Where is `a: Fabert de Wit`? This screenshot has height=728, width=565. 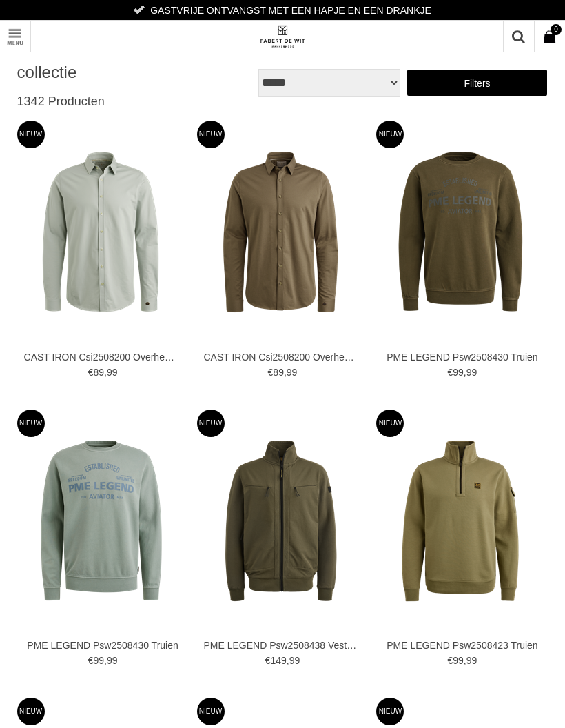 a: Fabert de Wit is located at coordinates (282, 36).